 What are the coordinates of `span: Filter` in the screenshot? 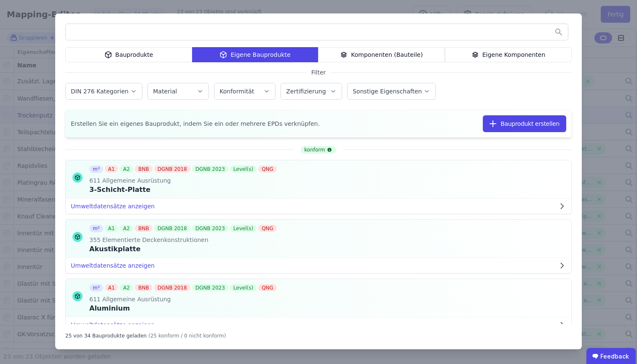 It's located at (318, 72).